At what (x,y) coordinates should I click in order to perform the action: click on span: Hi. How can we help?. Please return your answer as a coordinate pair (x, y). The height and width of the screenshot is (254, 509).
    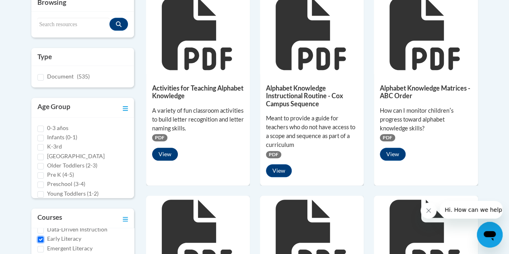
    Looking at the image, I should click on (35, 9).